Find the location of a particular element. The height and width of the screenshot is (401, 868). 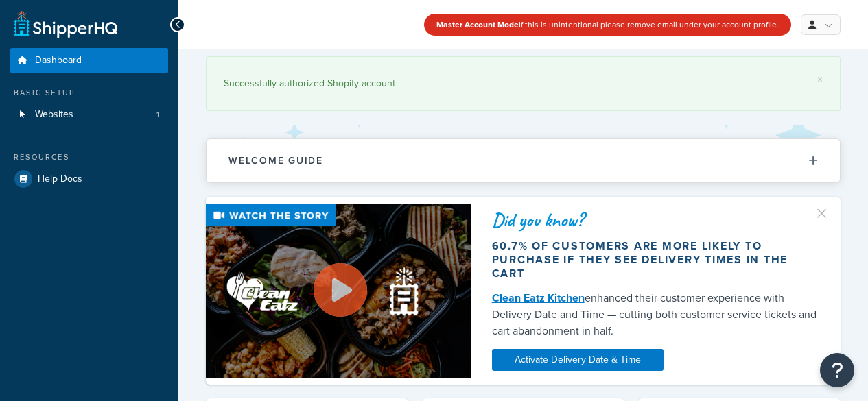

button: Welcome Guide is located at coordinates (523, 161).